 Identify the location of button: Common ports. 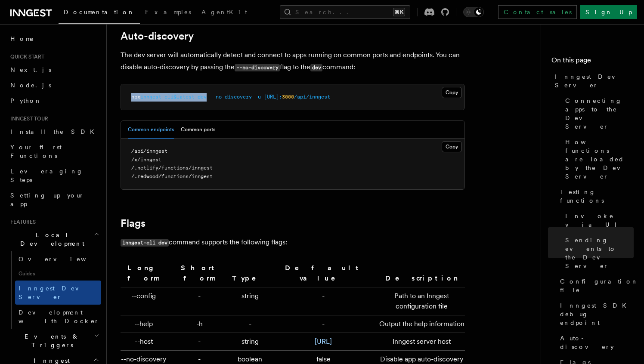
(198, 129).